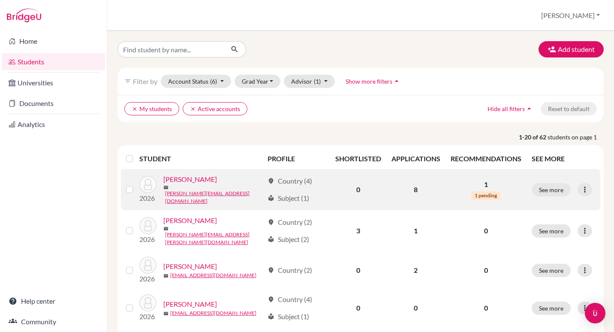 The width and height of the screenshot is (614, 332). I want to click on span: students on page 1, so click(576, 137).